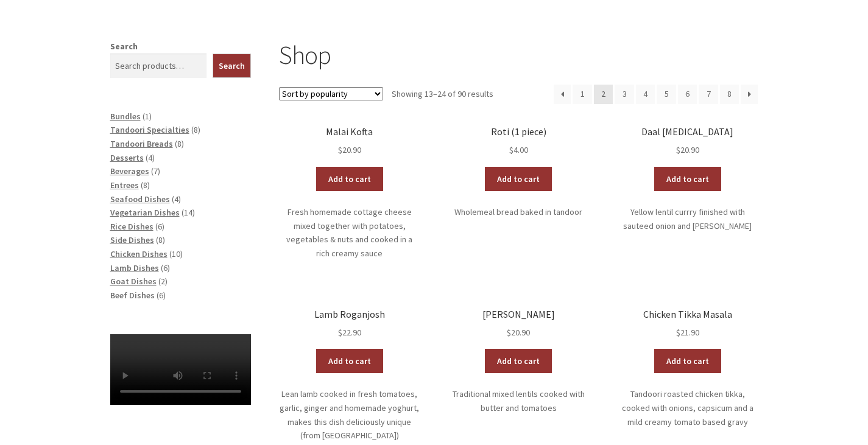  Describe the element at coordinates (349, 314) in the screenshot. I see `h2: Lamb Roganjosh` at that location.